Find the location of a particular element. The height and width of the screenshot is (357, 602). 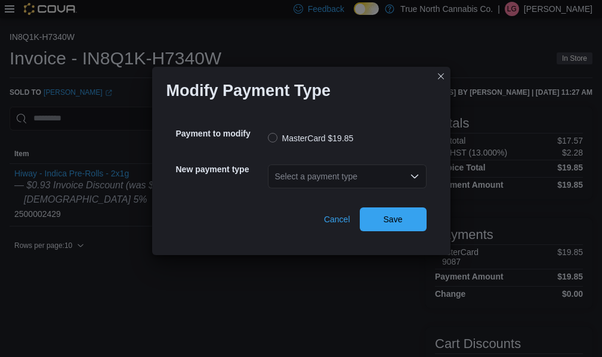

label: MasterCard $19.85 is located at coordinates (311, 138).